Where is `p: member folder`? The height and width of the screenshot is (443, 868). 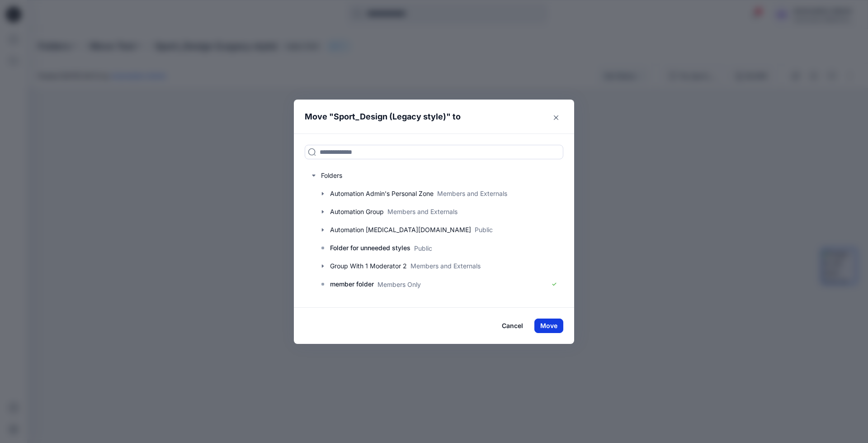 p: member folder is located at coordinates (352, 284).